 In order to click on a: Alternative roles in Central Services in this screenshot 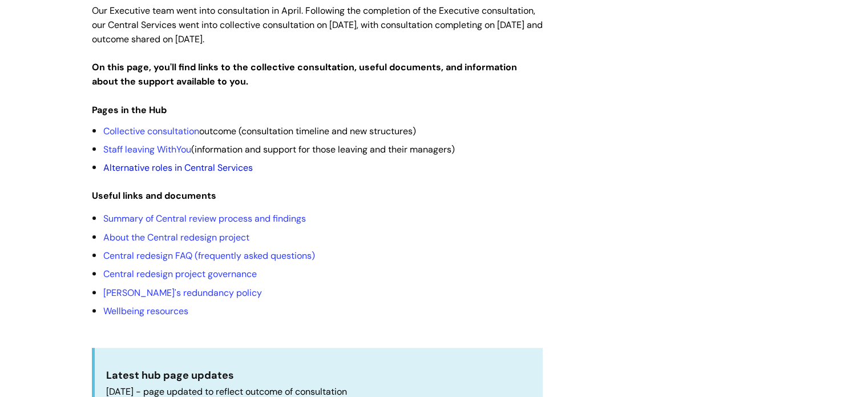, I will do `click(178, 168)`.